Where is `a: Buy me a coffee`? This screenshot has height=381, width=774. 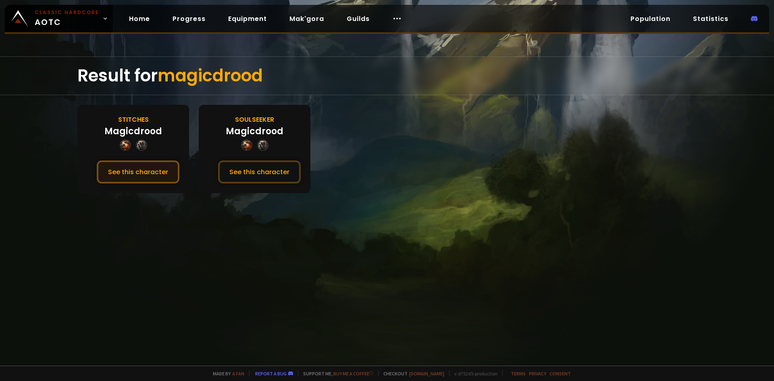
a: Buy me a coffee is located at coordinates (353, 373).